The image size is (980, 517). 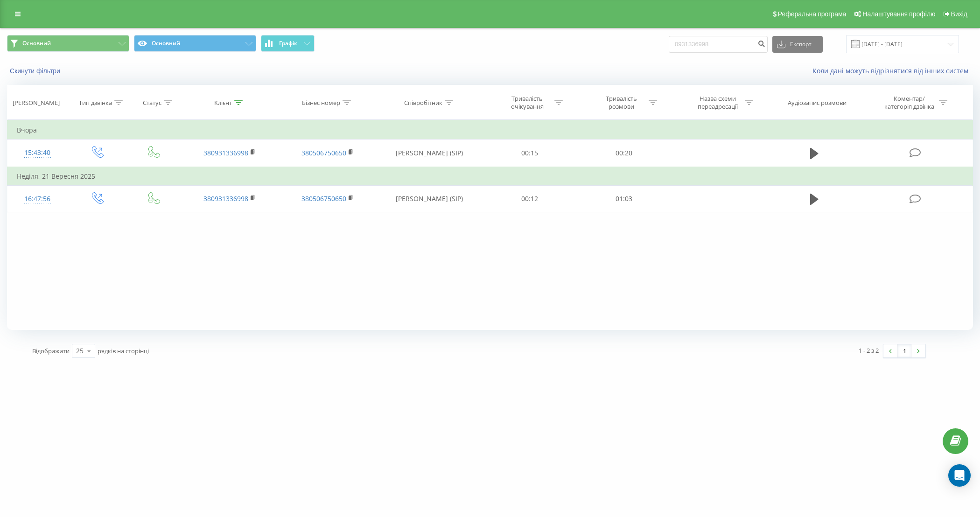 I want to click on div: Співробітник, so click(x=423, y=103).